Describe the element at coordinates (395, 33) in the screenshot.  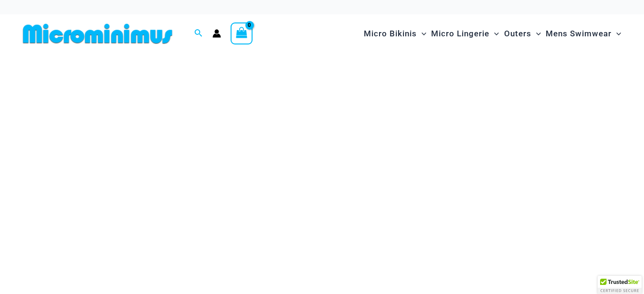
I see `a: Micro BikinisMenu ToggleMenu Toggle` at that location.